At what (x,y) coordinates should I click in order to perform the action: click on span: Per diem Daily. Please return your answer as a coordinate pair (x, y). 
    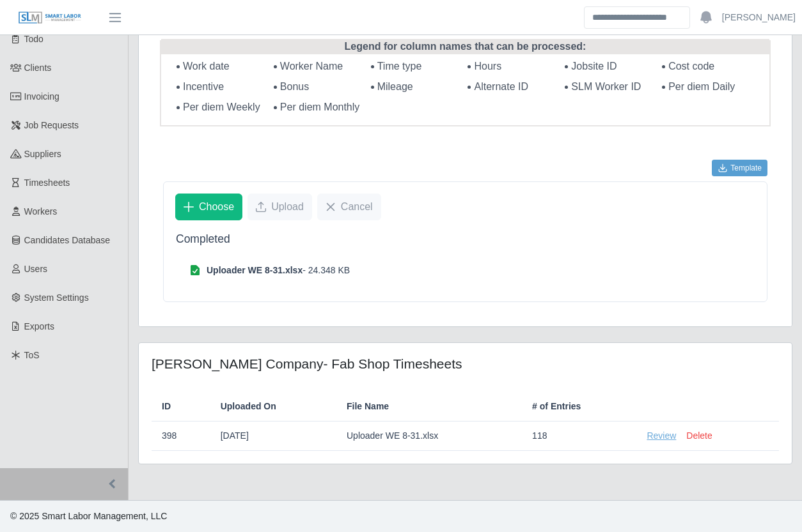
    Looking at the image, I should click on (702, 86).